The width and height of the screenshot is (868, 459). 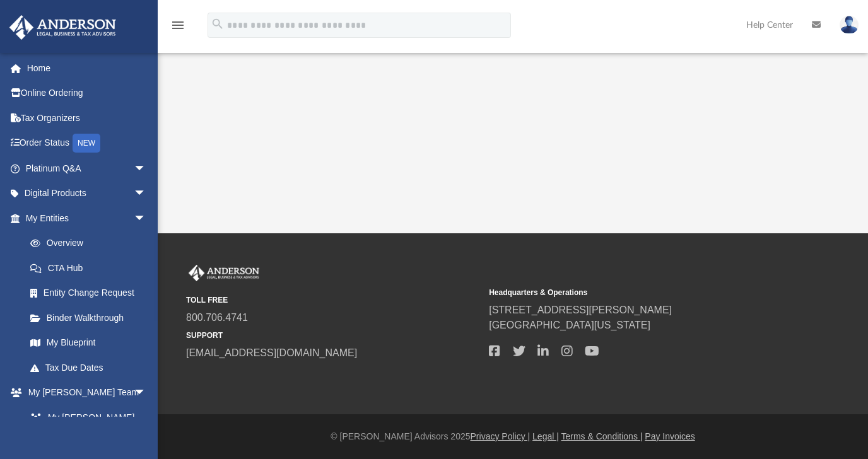 I want to click on small: Headquarters & Operations, so click(x=636, y=293).